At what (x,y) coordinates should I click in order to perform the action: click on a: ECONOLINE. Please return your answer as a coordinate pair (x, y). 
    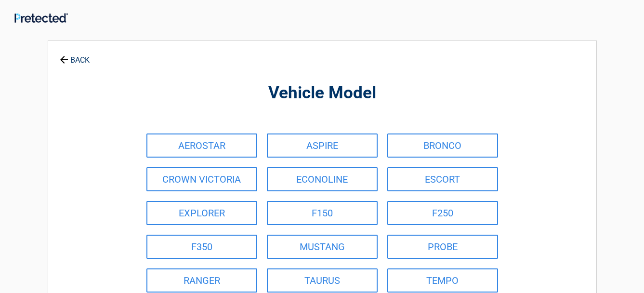
    Looking at the image, I should click on (322, 180).